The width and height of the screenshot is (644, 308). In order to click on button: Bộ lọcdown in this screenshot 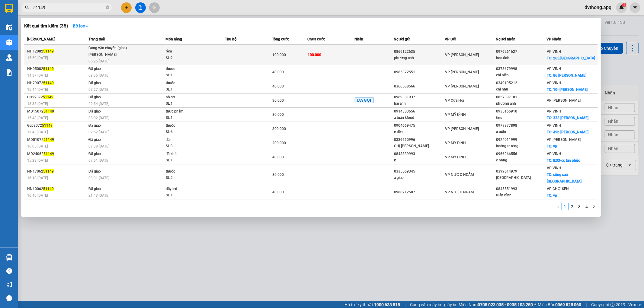, I will do `click(81, 26)`.